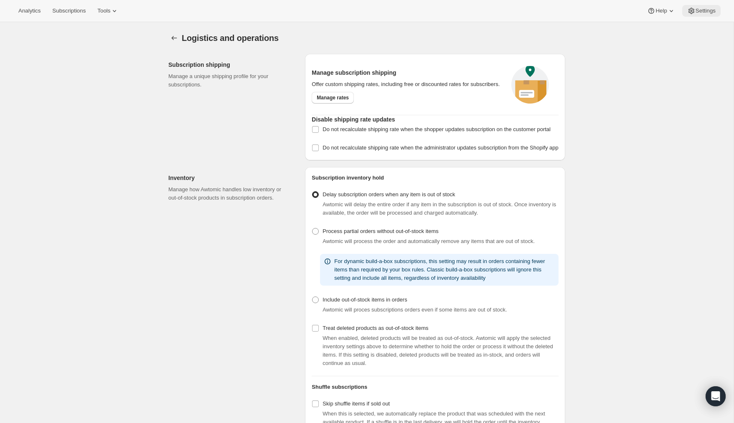 This screenshot has height=423, width=734. What do you see at coordinates (435, 387) in the screenshot?
I see `h2: Shuffle subscriptions` at bounding box center [435, 387].